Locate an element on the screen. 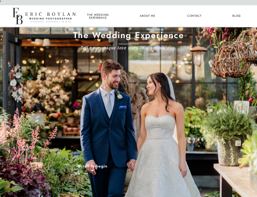  nav: Contact is located at coordinates (195, 16).